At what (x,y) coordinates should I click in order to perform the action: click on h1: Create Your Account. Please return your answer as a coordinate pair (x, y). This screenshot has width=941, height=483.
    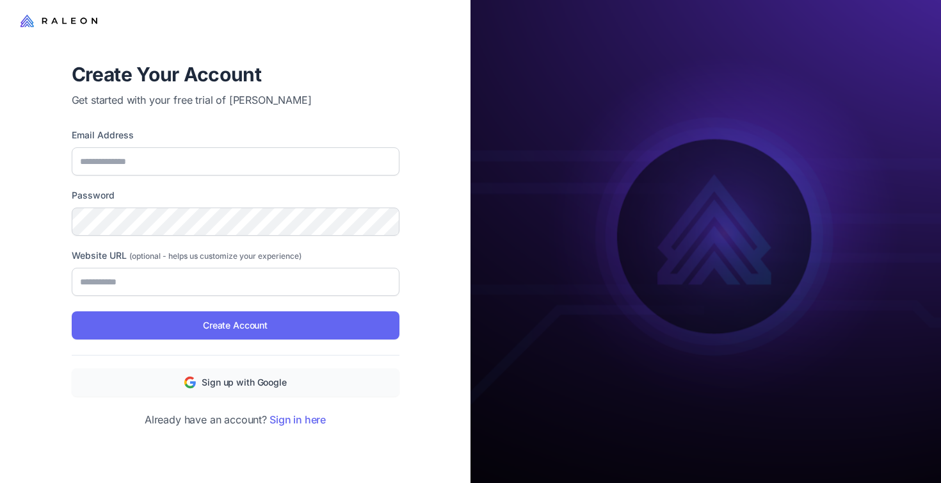
    Looking at the image, I should click on (236, 74).